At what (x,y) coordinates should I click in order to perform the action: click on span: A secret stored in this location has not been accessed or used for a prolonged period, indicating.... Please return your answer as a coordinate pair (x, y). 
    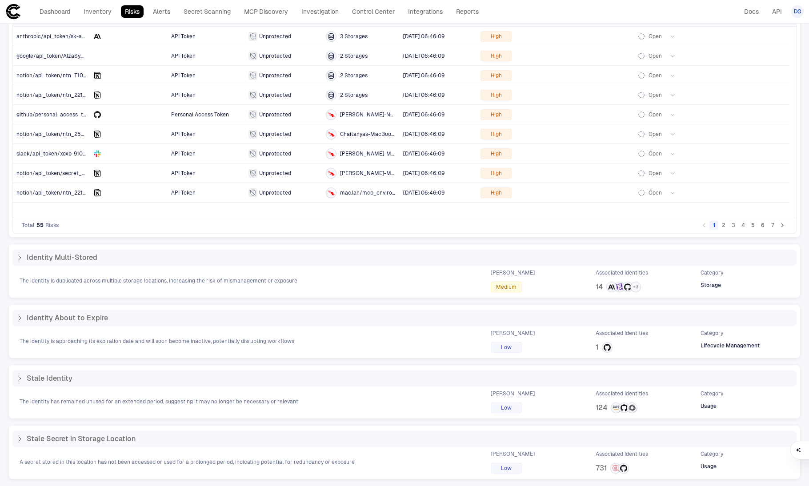
    Looking at the image, I should click on (187, 462).